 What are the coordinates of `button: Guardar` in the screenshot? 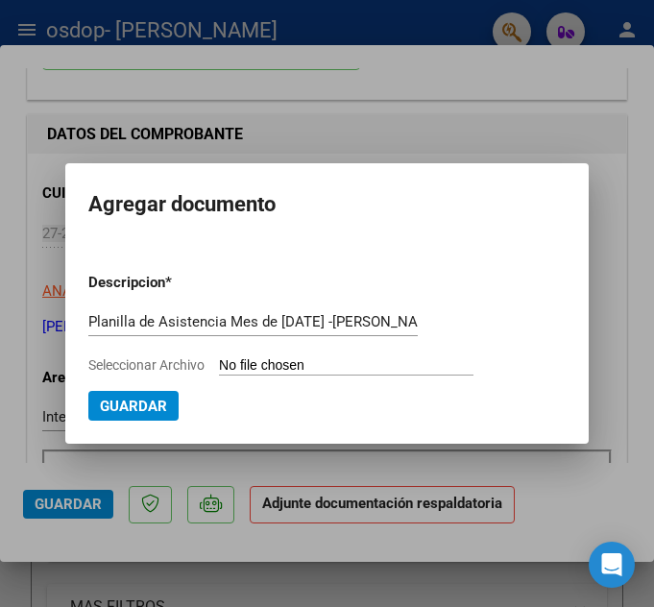 It's located at (133, 405).